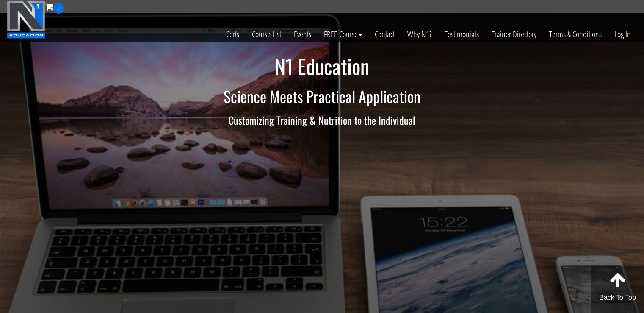  Describe the element at coordinates (322, 120) in the screenshot. I see `h3: Customizing Training & Nutrition to the Individual` at that location.